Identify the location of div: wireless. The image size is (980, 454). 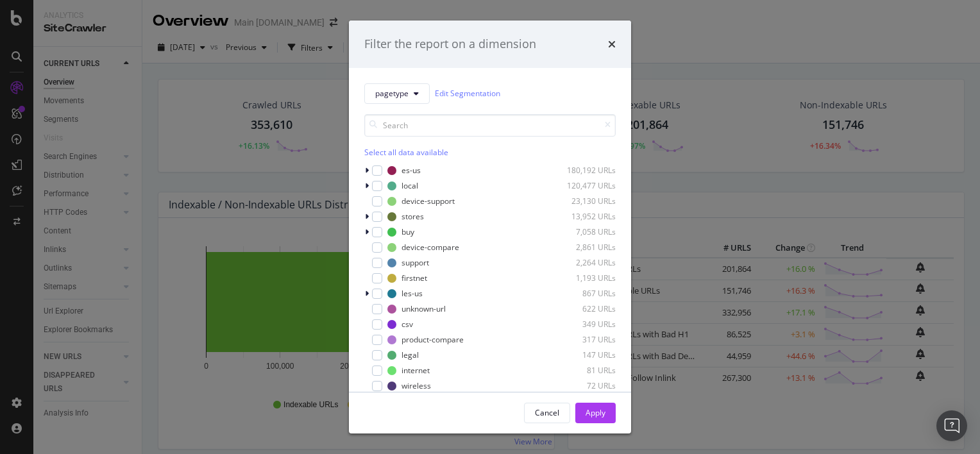
(416, 385).